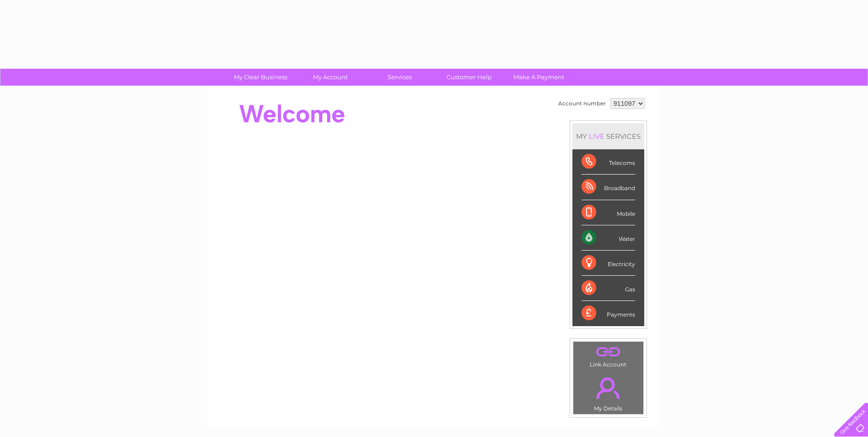 The image size is (868, 437). What do you see at coordinates (608, 162) in the screenshot?
I see `div: Telecoms` at bounding box center [608, 162].